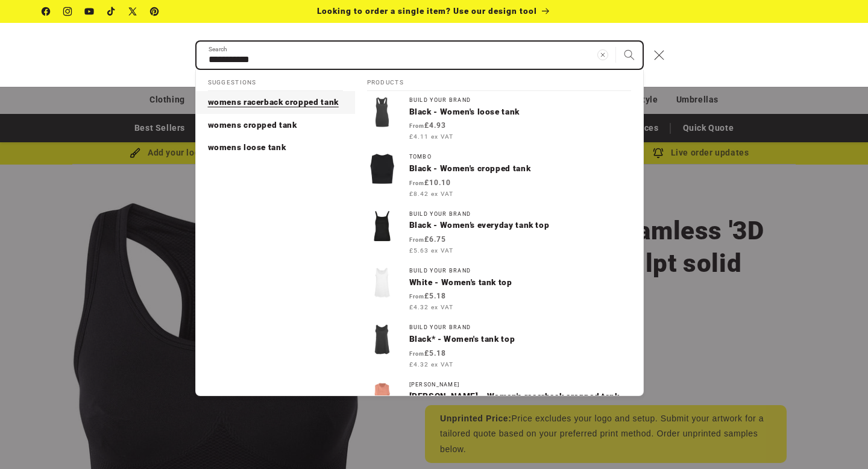 Image resolution: width=868 pixels, height=469 pixels. Describe the element at coordinates (520, 340) in the screenshot. I see `p: Black* - Women's tank top` at that location.